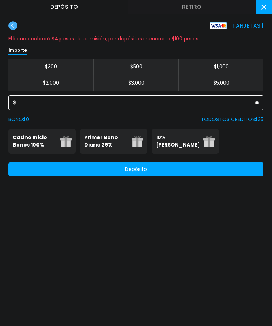 Image resolution: width=272 pixels, height=326 pixels. Describe the element at coordinates (18, 50) in the screenshot. I see `p: Importe` at that location.